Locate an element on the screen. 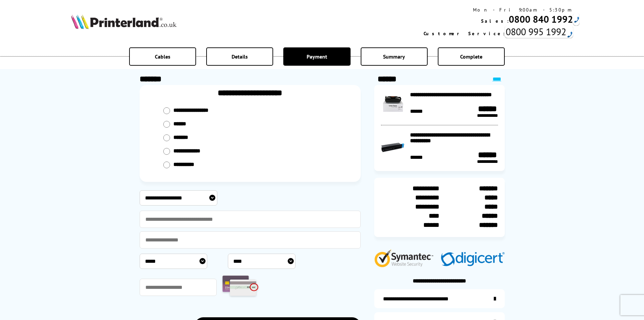 This screenshot has width=644, height=320. span: Customer Service: is located at coordinates (465, 33).